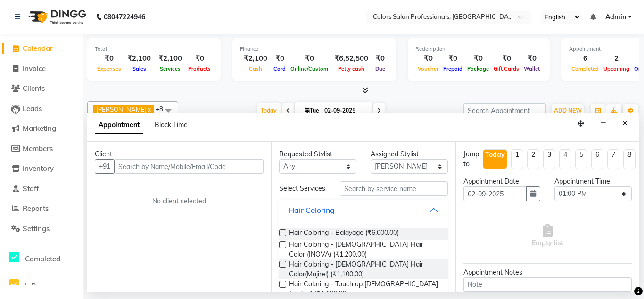 The image size is (644, 299). What do you see at coordinates (428, 69) in the screenshot?
I see `span: Voucher` at bounding box center [428, 69].